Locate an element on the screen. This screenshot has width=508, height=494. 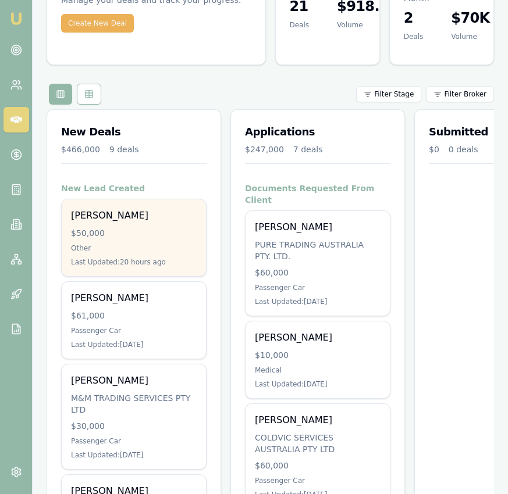
div: Last Updated: 20 hours ago is located at coordinates (134, 262).